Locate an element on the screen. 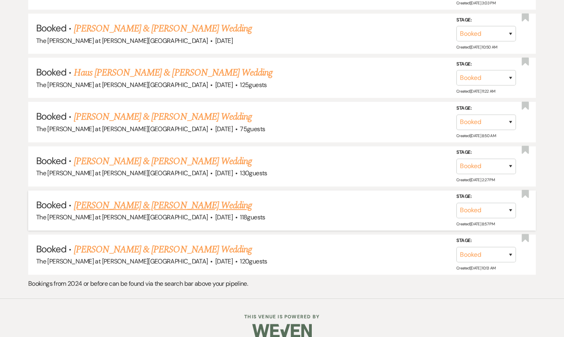  p: Bookings from 2024 or before can be found via the search bar above your pipeline. is located at coordinates (282, 284).